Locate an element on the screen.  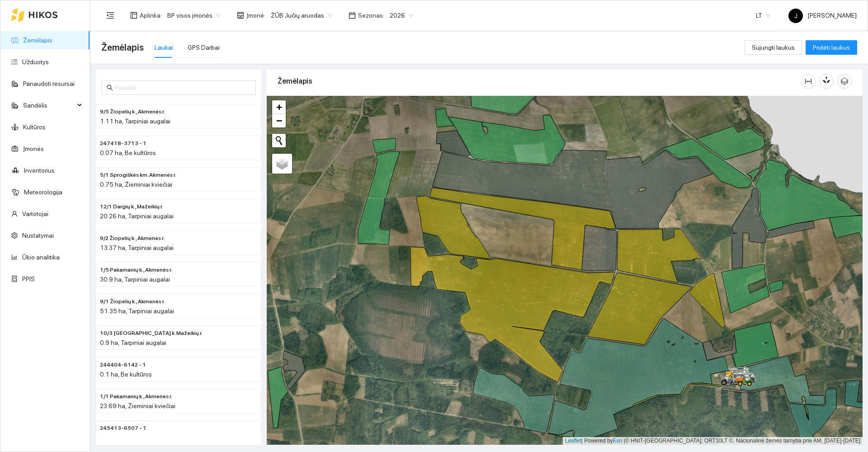
span: 0.9 ha, Tarpiniai augalai is located at coordinates (133, 342).